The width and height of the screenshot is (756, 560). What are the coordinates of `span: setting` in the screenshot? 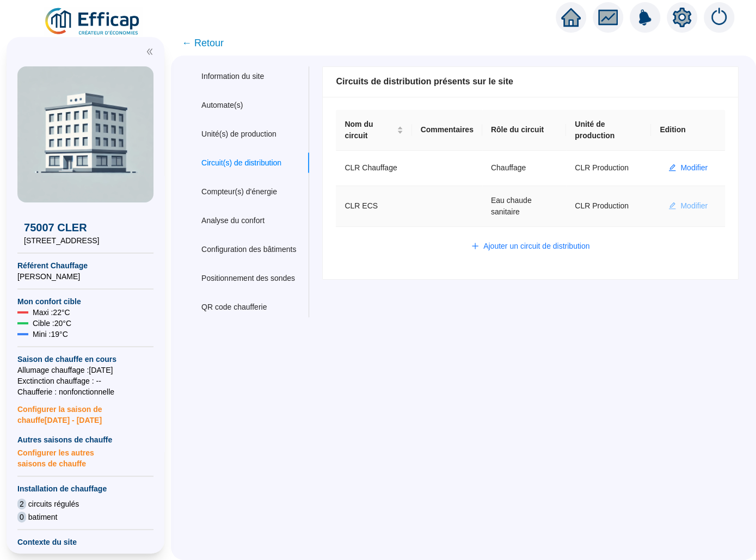 It's located at (682, 17).